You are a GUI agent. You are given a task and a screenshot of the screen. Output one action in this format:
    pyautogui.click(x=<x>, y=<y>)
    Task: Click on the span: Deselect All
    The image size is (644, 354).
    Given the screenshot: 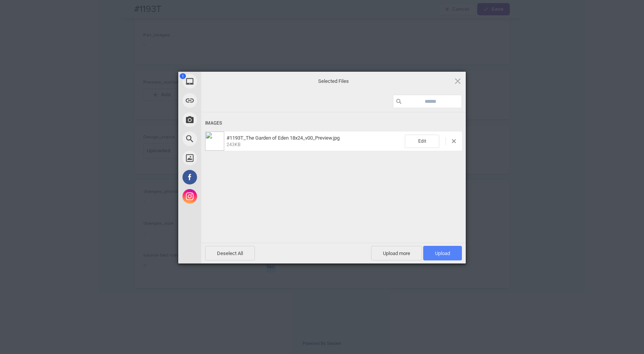 What is the action you would take?
    pyautogui.click(x=230, y=253)
    